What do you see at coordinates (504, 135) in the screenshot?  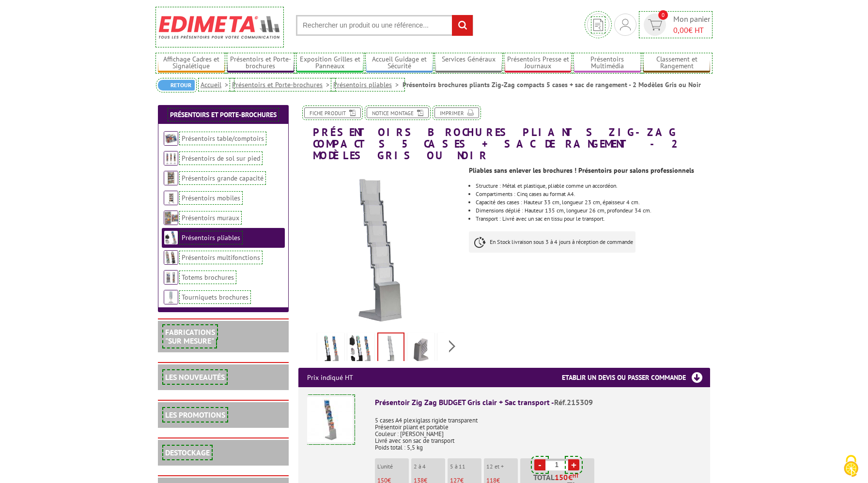 I see `h1: Présentoirs brochures pliants Zig-Zag compacts 5 cases + sac de rangement - 2 Modèles Gris ou Noir` at bounding box center [504, 135].